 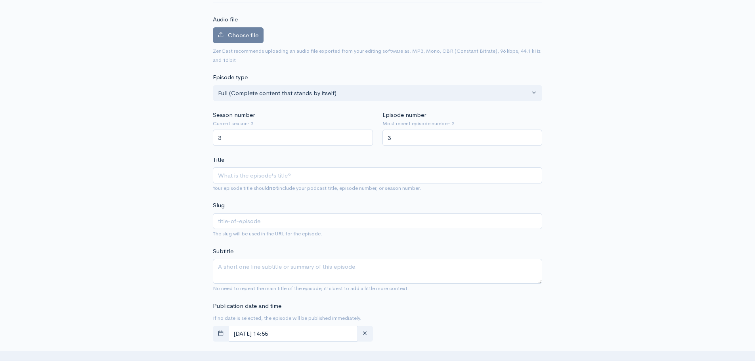 What do you see at coordinates (377, 221) in the screenshot?
I see `input: title-of-episode` at bounding box center [377, 221].